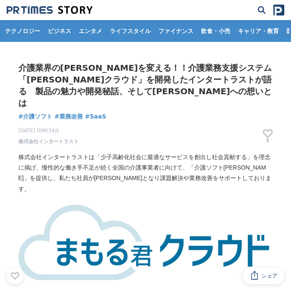  What do you see at coordinates (130, 31) in the screenshot?
I see `a: ライフスタイル` at bounding box center [130, 31].